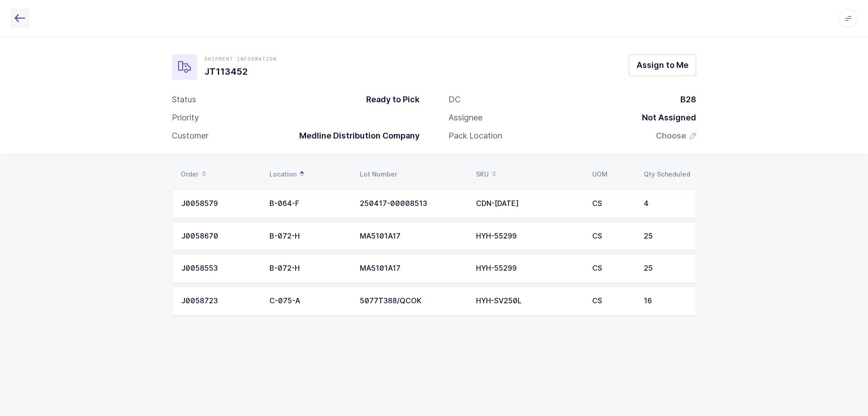 The height and width of the screenshot is (416, 868). Describe the element at coordinates (219, 300) in the screenshot. I see `div: J0058723` at that location.